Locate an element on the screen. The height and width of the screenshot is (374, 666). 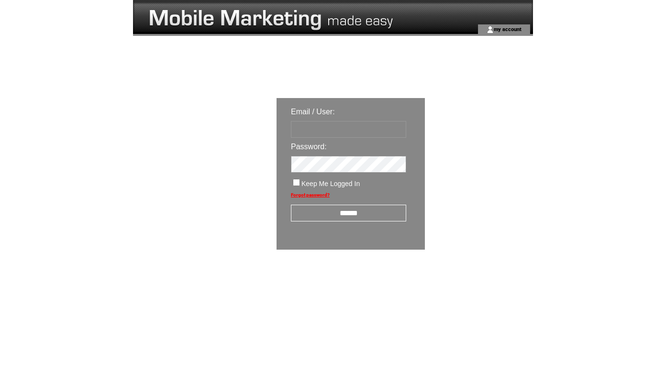
span: Keep Me Logged In is located at coordinates (331, 184).